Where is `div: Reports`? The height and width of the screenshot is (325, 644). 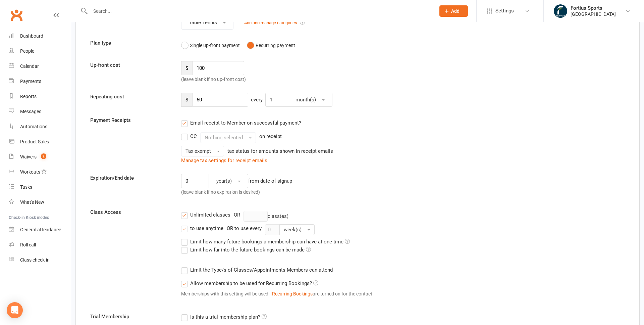 div: Reports is located at coordinates (28, 96).